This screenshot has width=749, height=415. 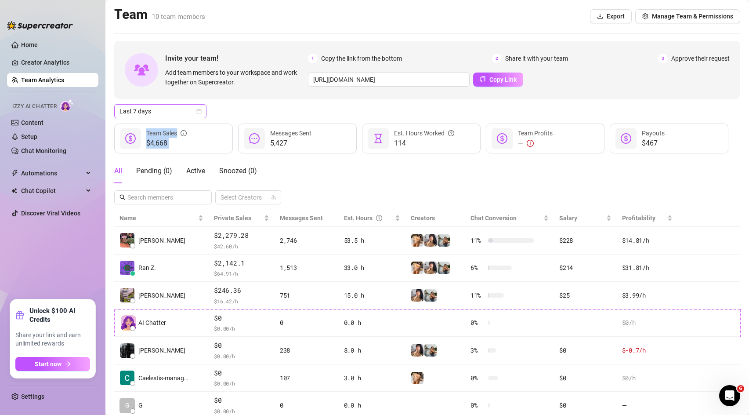 What do you see at coordinates (647, 240) in the screenshot?
I see `div: $14.81 /h` at bounding box center [647, 240].